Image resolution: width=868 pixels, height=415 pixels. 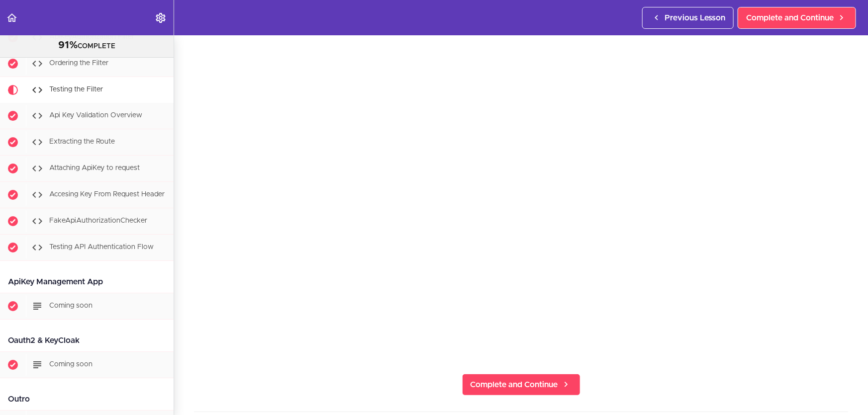 What do you see at coordinates (161, 18) in the screenshot?
I see `svg: Settings Menu` at bounding box center [161, 18].